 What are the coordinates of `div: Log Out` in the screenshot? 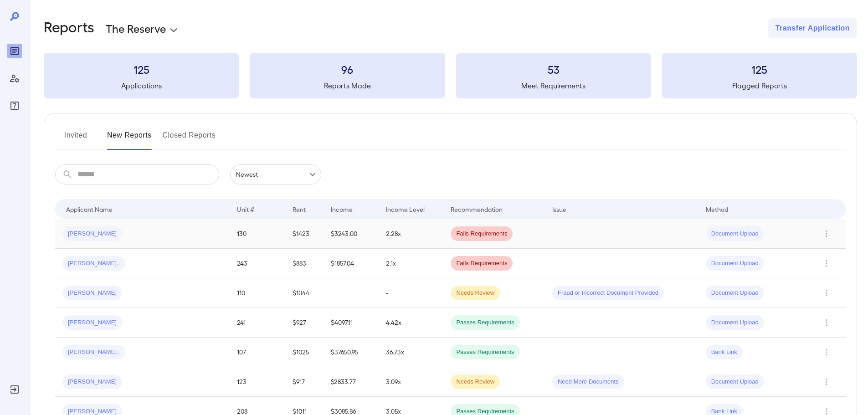 It's located at (15, 389).